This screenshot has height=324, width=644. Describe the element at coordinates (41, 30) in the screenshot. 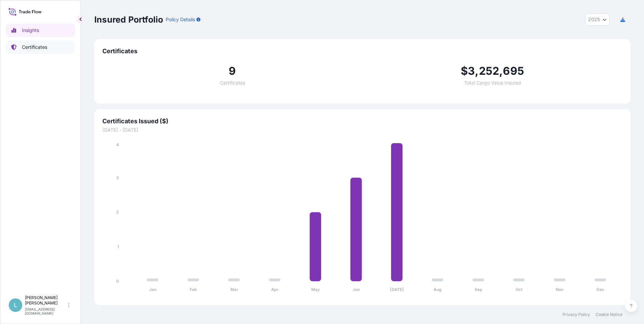

I see `a: Insights` at that location.